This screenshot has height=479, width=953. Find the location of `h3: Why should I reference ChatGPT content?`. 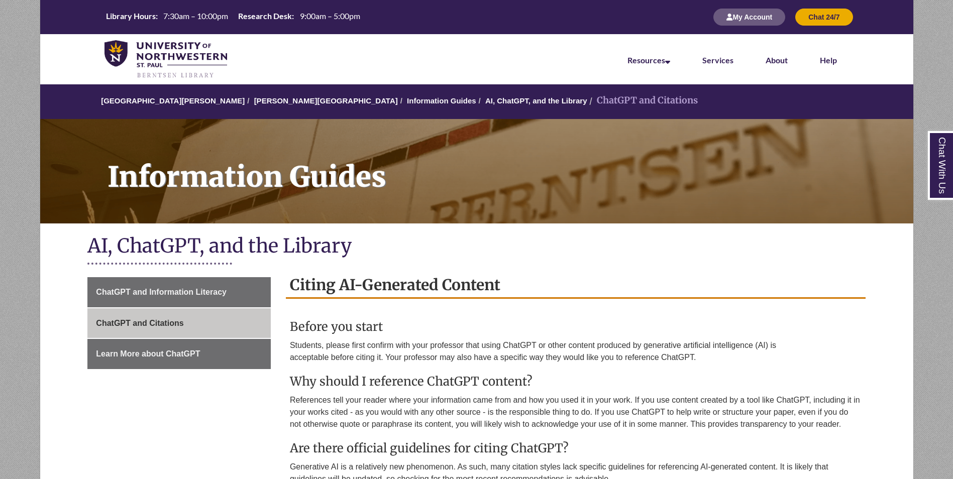

h3: Why should I reference ChatGPT content? is located at coordinates (575, 381).